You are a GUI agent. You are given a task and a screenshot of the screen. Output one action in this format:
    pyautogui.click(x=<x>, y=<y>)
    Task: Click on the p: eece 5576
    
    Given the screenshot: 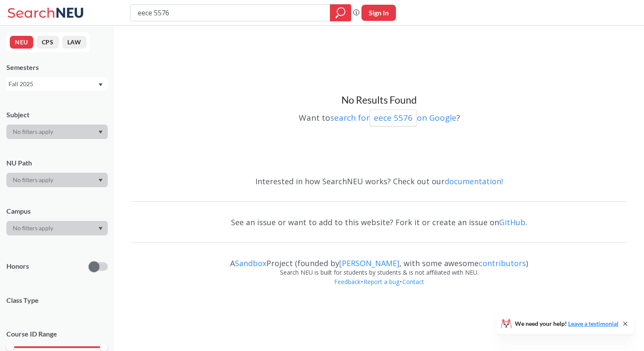 What is the action you would take?
    pyautogui.click(x=393, y=118)
    